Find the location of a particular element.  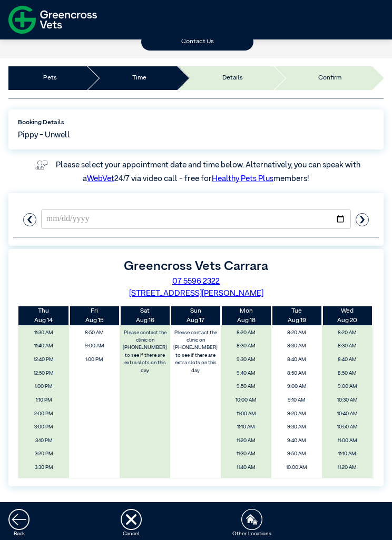

img: f-logo is located at coordinates (53, 20).